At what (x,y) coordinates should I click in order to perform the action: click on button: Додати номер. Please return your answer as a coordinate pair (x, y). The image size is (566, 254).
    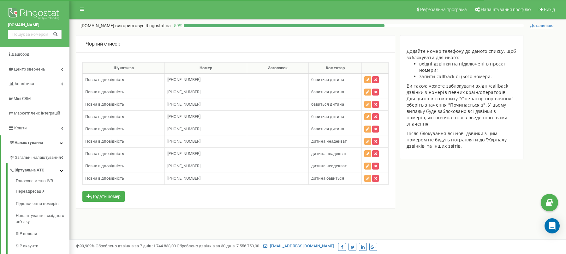
    Looking at the image, I should click on (104, 196).